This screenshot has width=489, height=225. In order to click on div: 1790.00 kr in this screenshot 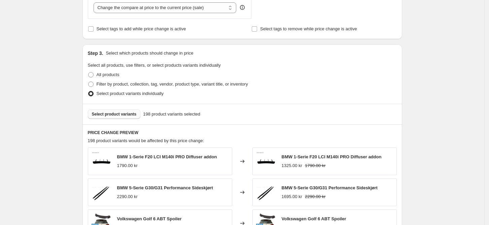, I will do `click(127, 166)`.